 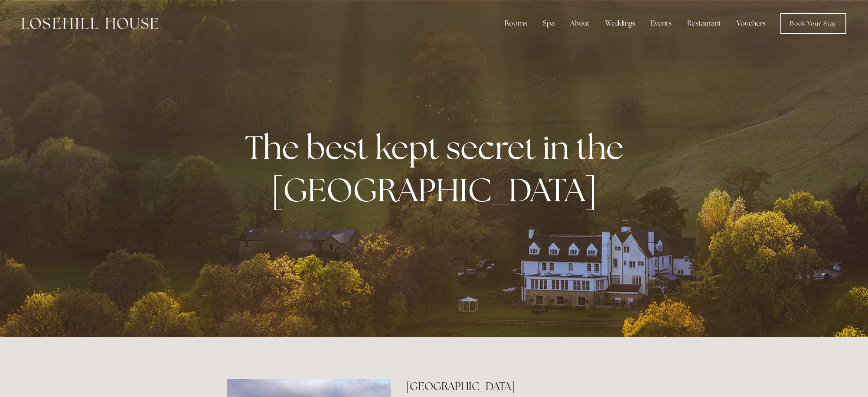 What do you see at coordinates (579, 23) in the screenshot?
I see `div: About` at bounding box center [579, 23].